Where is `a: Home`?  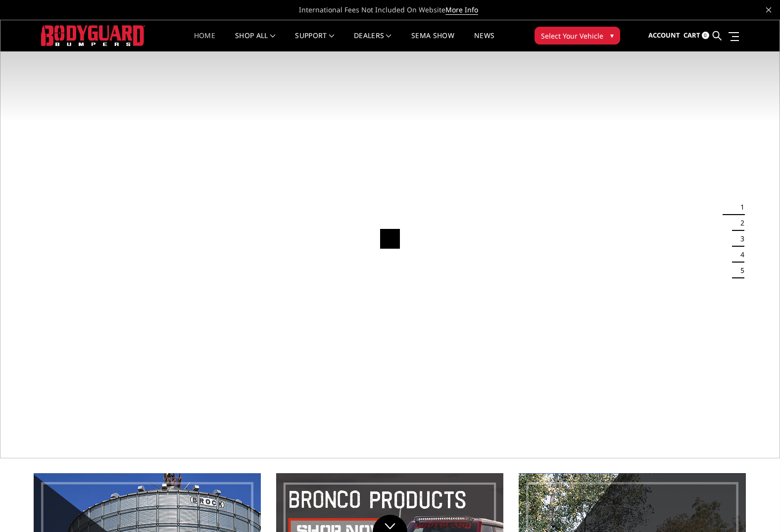
a: Home is located at coordinates (204, 41).